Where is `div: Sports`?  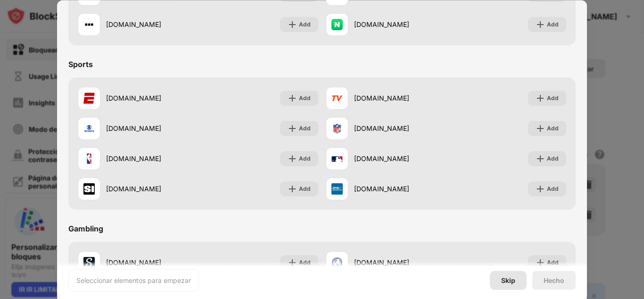
div: Sports is located at coordinates (80, 64).